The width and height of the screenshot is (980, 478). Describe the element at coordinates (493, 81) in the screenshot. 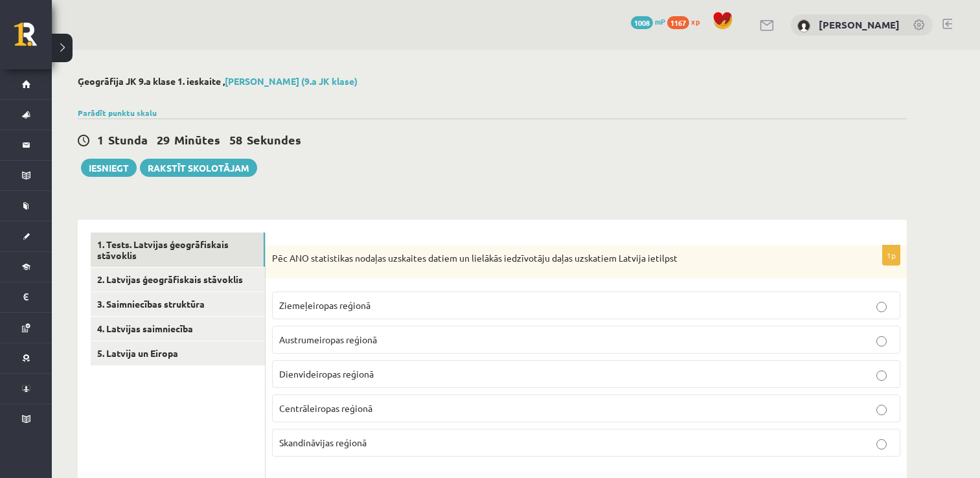

I see `h2: Ģeogrāfija JK 9.a klase 1. ieskaite ,` at that location.